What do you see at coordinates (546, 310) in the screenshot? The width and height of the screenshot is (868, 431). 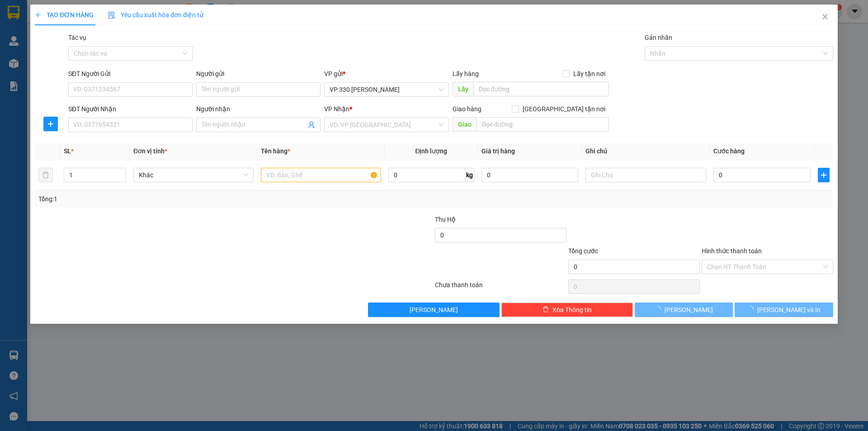 I see `span: delete` at bounding box center [546, 310].